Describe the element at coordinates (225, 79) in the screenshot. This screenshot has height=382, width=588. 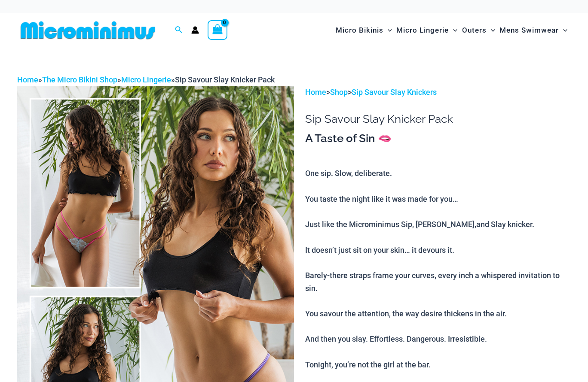
I see `span: Sip Savour Slay Knicker Pack` at that location.